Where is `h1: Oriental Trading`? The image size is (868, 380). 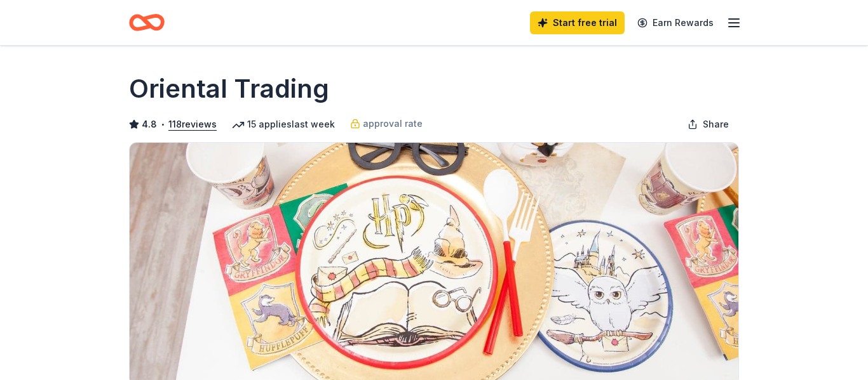
h1: Oriental Trading is located at coordinates (229, 89).